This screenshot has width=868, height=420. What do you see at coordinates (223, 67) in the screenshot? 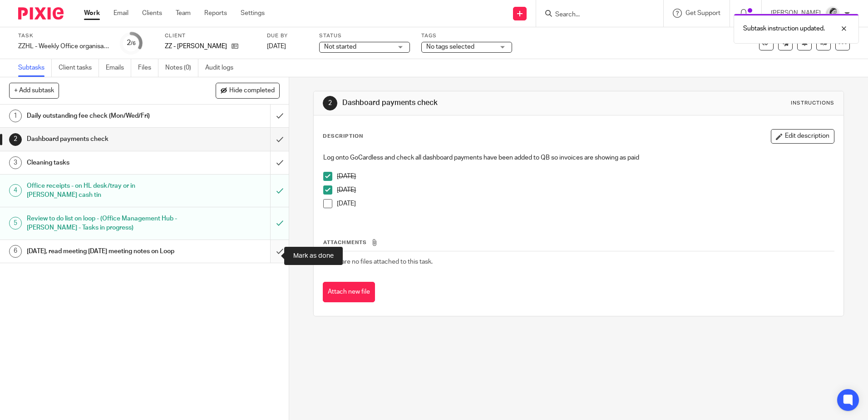
I see `a: Audit logs` at bounding box center [223, 67].